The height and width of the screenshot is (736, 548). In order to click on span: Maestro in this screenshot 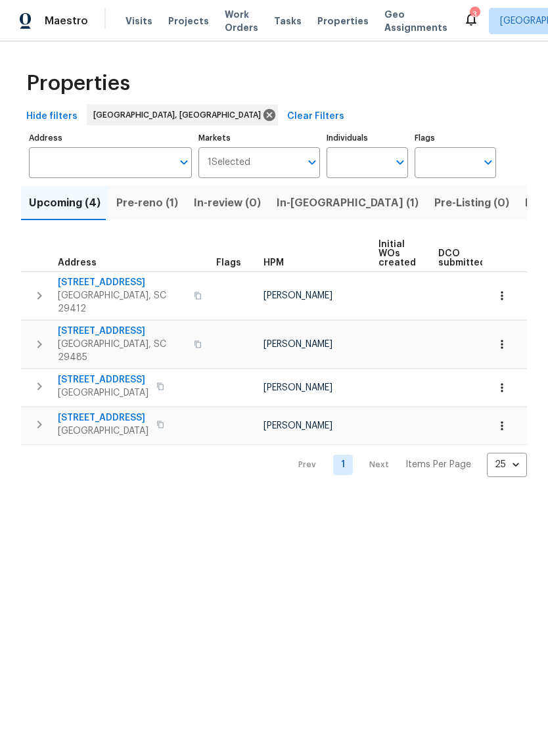, I will do `click(66, 21)`.